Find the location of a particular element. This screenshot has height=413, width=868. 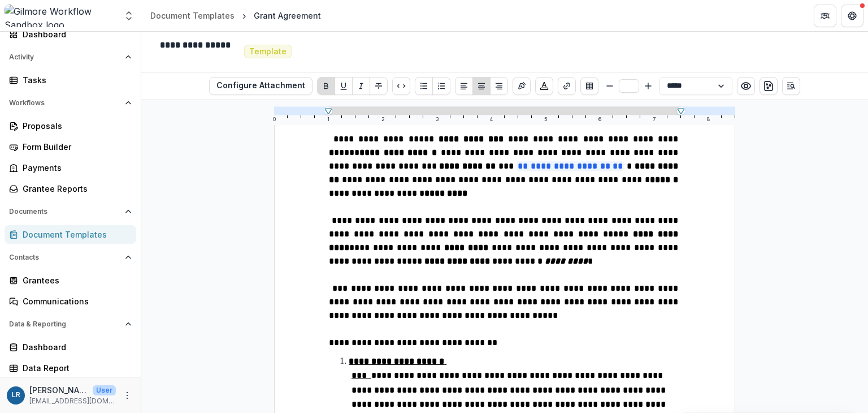

button: download-word is located at coordinates (769, 86).